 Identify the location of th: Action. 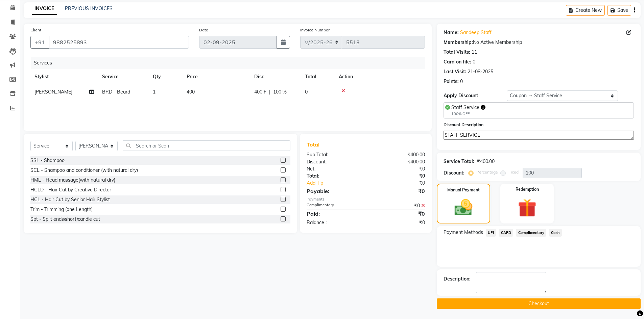
(380, 77).